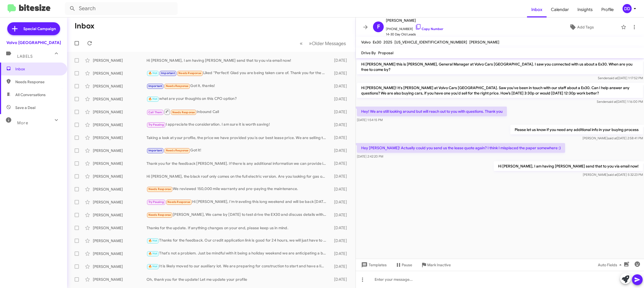  I want to click on div: It is likely moved to our auxiliary lot. We are preparing for construction to start and have a li..., so click(238, 267).